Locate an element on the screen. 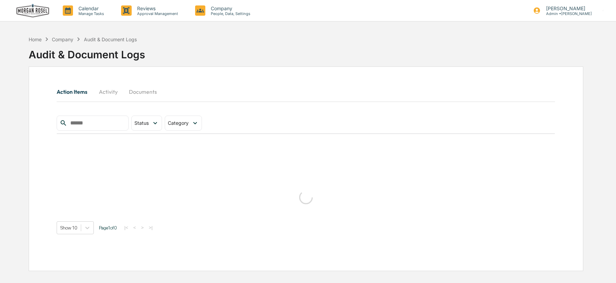  span: Status is located at coordinates (142, 123).